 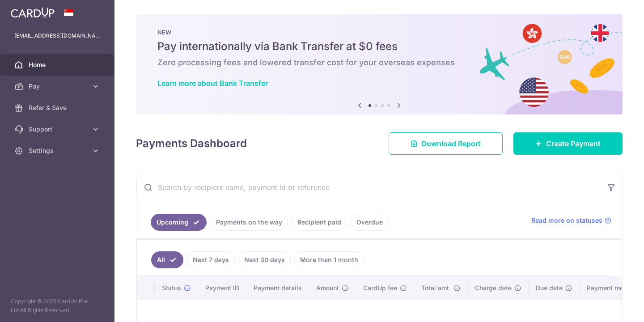 I want to click on a: Recipient paid, so click(x=319, y=222).